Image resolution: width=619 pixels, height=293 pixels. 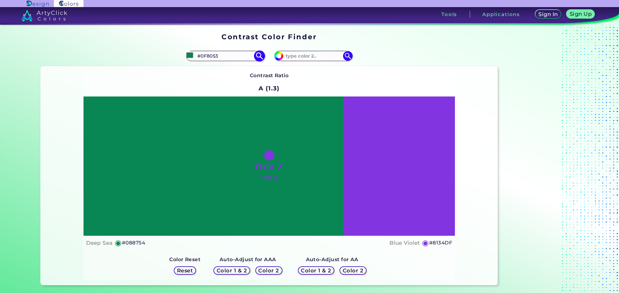 What do you see at coordinates (449, 14) in the screenshot?
I see `h3: Tools` at bounding box center [449, 14].